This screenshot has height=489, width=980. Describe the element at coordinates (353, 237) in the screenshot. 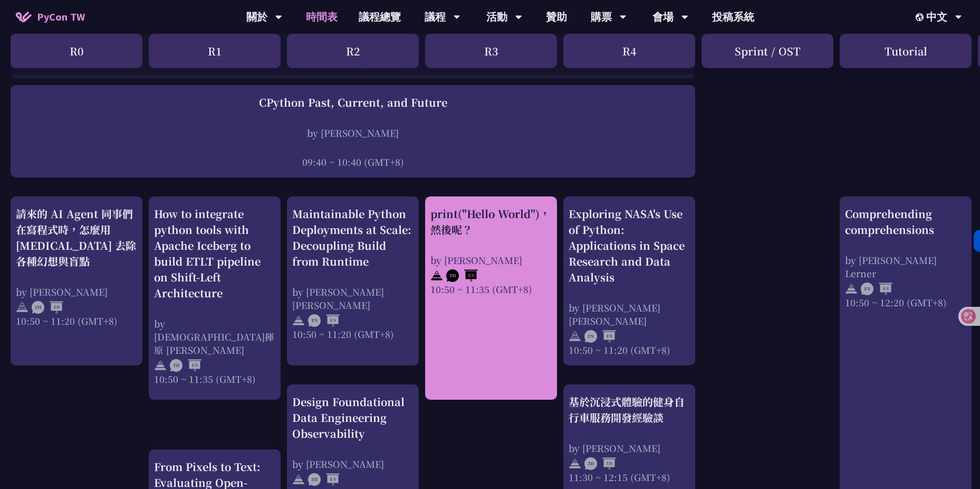

I see `div: Maintainable Python Deployments at Scale: Decoupling Build from Runtime` at that location.